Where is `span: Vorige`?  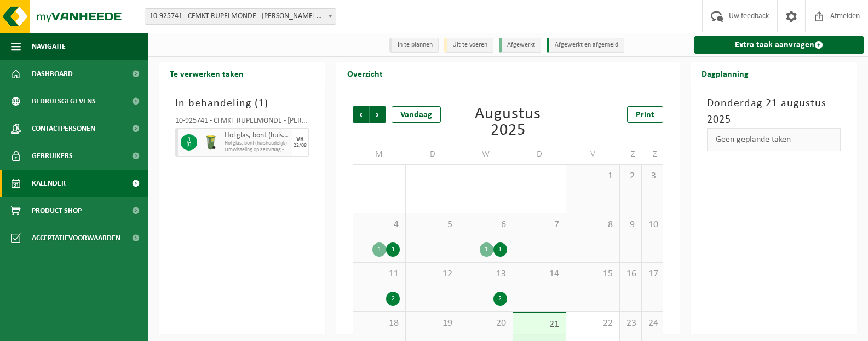
span: Vorige is located at coordinates (361, 114).